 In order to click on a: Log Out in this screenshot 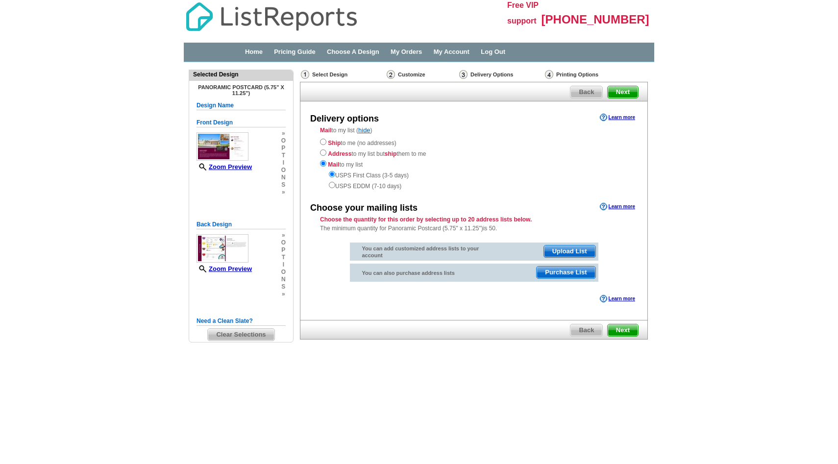, I will do `click(493, 51)`.